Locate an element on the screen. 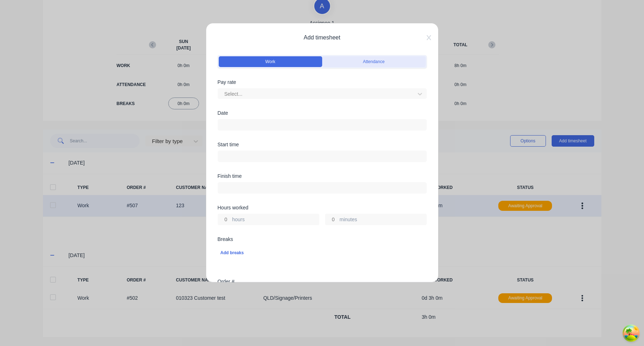 The height and width of the screenshot is (346, 644). div: Order # is located at coordinates (322, 281).